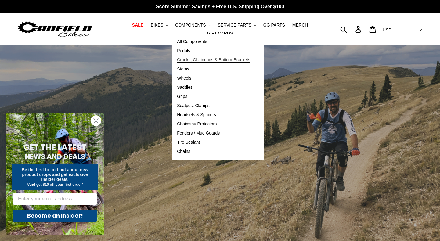 The width and height of the screenshot is (440, 241). Describe the element at coordinates (55, 29) in the screenshot. I see `img: Canfield Bikes` at that location.